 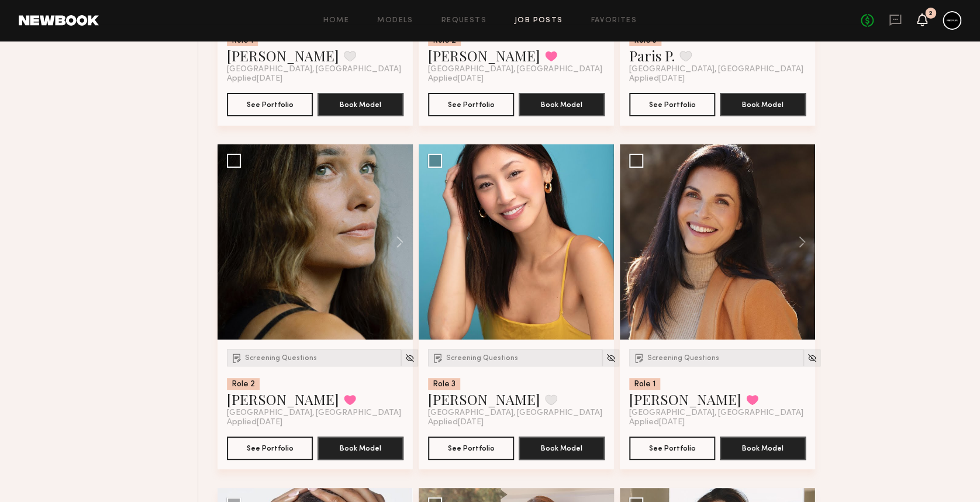 I want to click on a: Models, so click(x=395, y=21).